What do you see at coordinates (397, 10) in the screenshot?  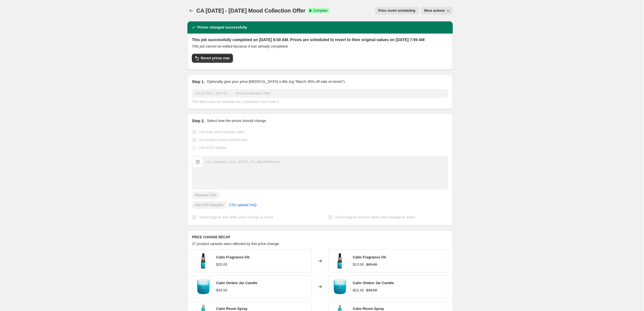 I see `button: Price revert scheduling` at bounding box center [397, 10].